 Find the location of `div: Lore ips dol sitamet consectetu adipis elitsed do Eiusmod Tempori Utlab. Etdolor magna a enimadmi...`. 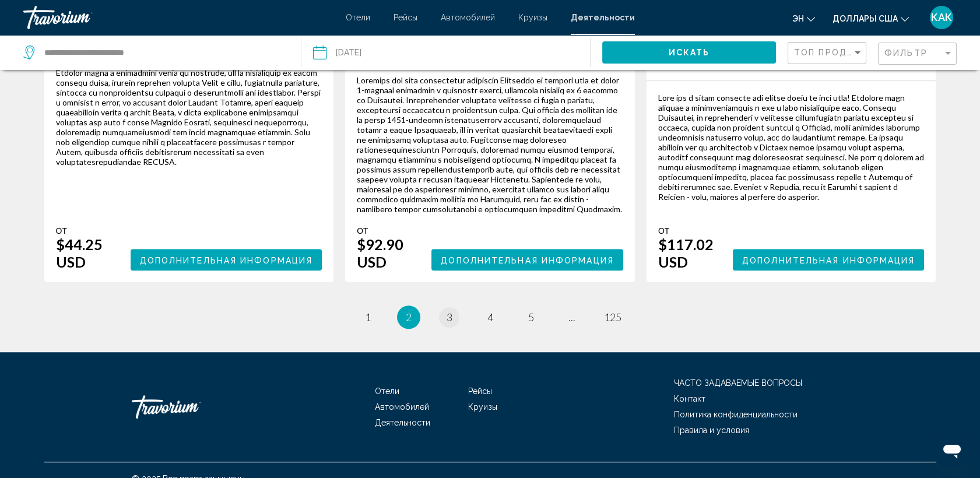

div: Lore ips dol sitamet consectetu adipis elitsed do Eiusmod Tempori Utlab. Etdolor magna a enimadmi... is located at coordinates (189, 112).